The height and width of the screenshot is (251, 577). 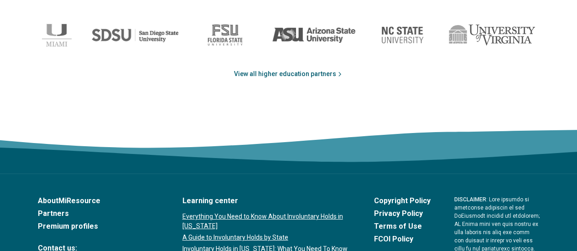 What do you see at coordinates (98, 227) in the screenshot?
I see `a: Premium profiles` at bounding box center [98, 227].